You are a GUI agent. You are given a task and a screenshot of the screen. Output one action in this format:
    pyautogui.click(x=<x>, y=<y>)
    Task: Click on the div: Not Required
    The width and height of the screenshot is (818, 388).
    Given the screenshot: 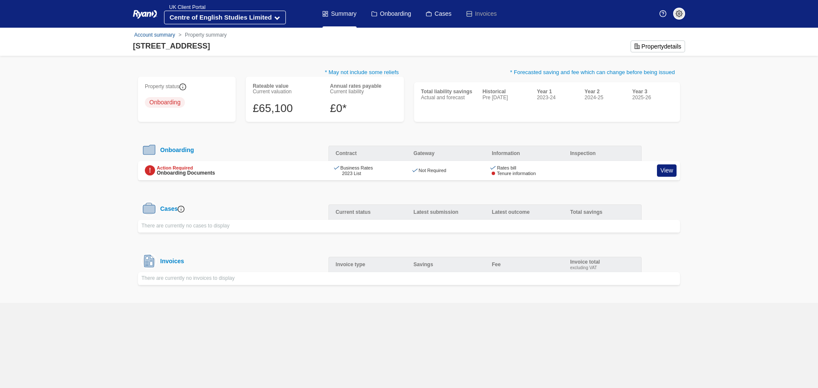 What is the action you would take?
    pyautogui.click(x=446, y=170)
    